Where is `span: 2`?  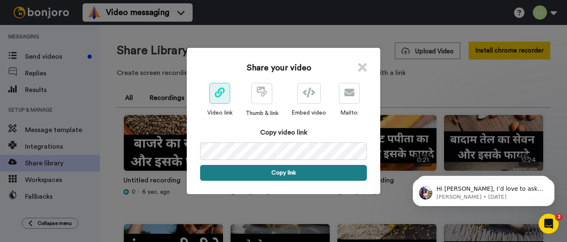
span: 2 is located at coordinates (559, 217).